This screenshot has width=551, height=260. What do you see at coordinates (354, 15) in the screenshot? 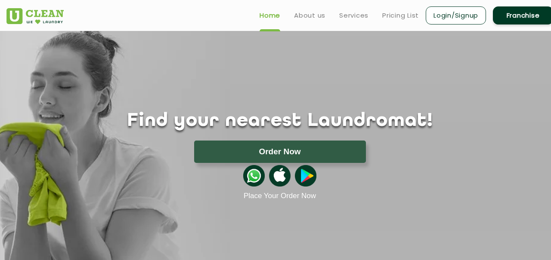
I see `a: Services` at bounding box center [354, 15].